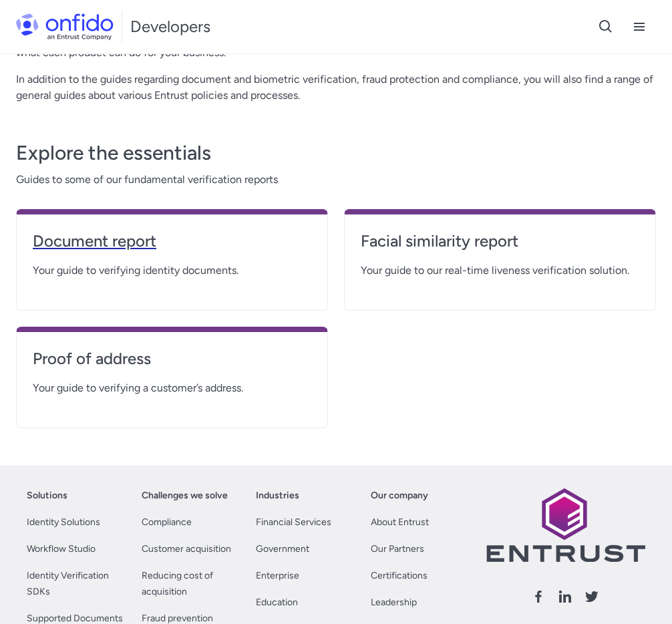 Image resolution: width=672 pixels, height=624 pixels. What do you see at coordinates (166, 522) in the screenshot?
I see `a: Compliance` at bounding box center [166, 522].